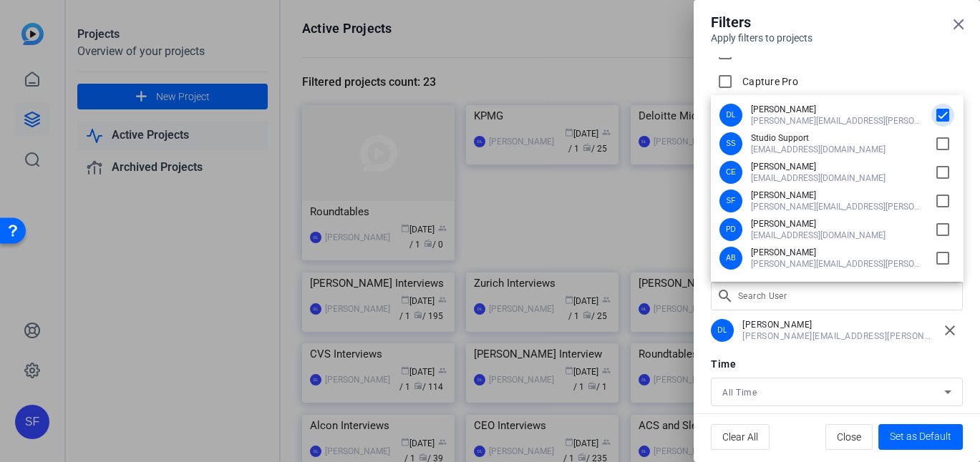 This screenshot has width=980, height=462. Describe the element at coordinates (731, 144) in the screenshot. I see `div: SS` at that location.